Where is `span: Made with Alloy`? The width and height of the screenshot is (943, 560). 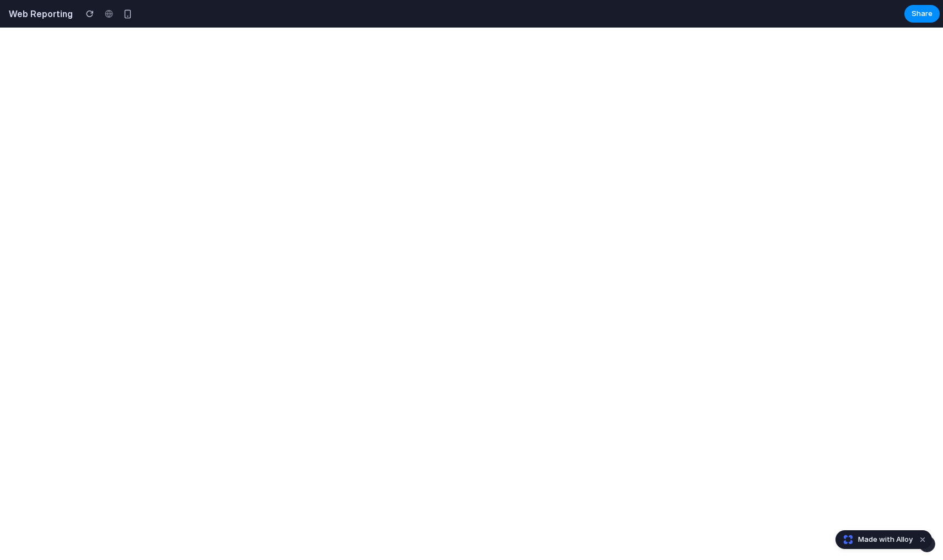 span: Made with Alloy is located at coordinates (885, 540).